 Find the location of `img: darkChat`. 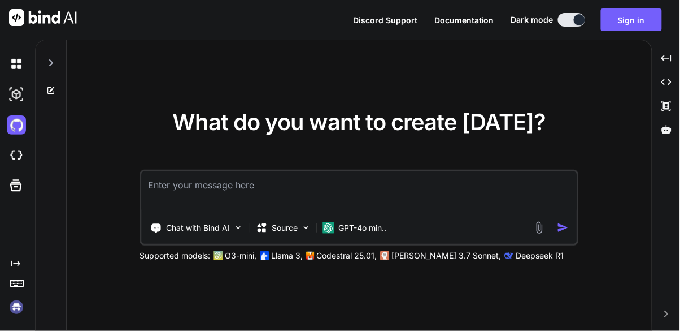

img: darkChat is located at coordinates (16, 64).